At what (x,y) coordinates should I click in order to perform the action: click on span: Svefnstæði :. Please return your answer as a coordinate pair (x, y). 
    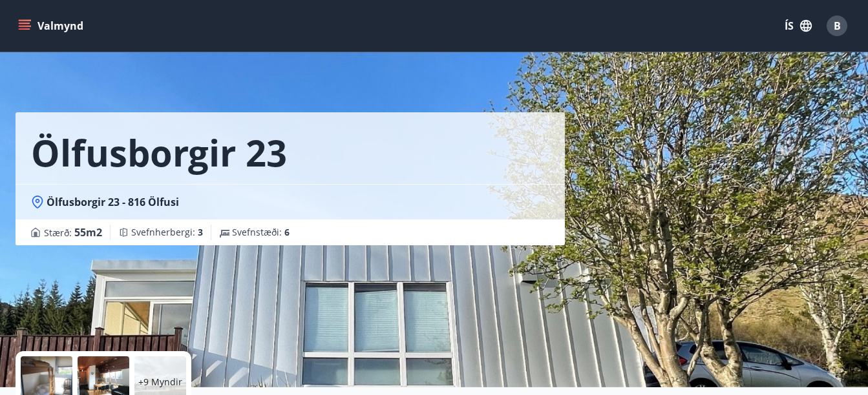
    Looking at the image, I should click on (260, 233).